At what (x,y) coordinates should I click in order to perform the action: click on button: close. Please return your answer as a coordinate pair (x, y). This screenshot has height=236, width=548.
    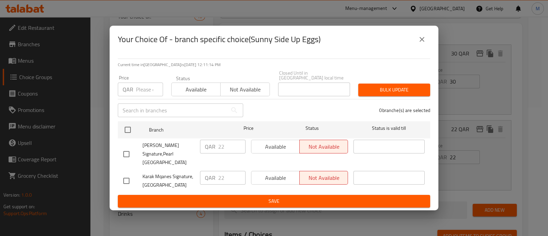
    Looking at the image, I should click on (422, 39).